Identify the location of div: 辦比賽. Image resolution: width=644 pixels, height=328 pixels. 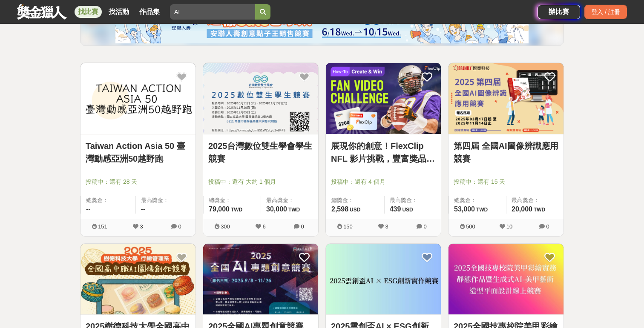
(559, 12).